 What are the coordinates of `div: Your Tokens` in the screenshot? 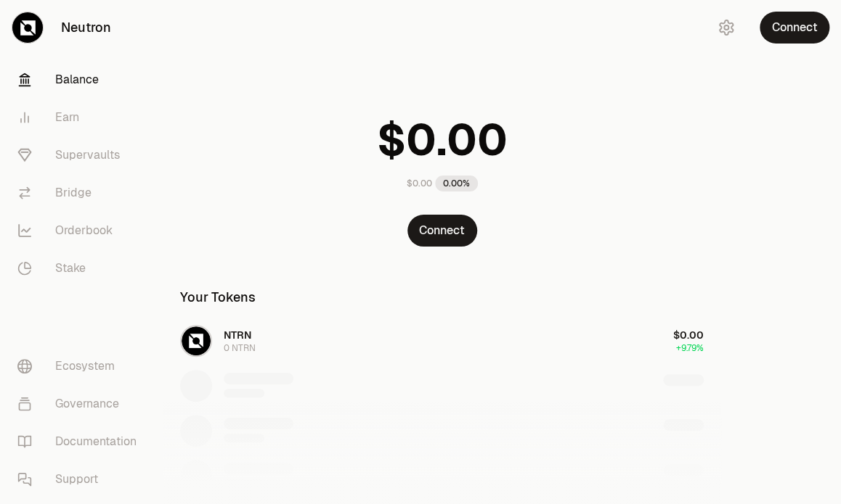 It's located at (218, 297).